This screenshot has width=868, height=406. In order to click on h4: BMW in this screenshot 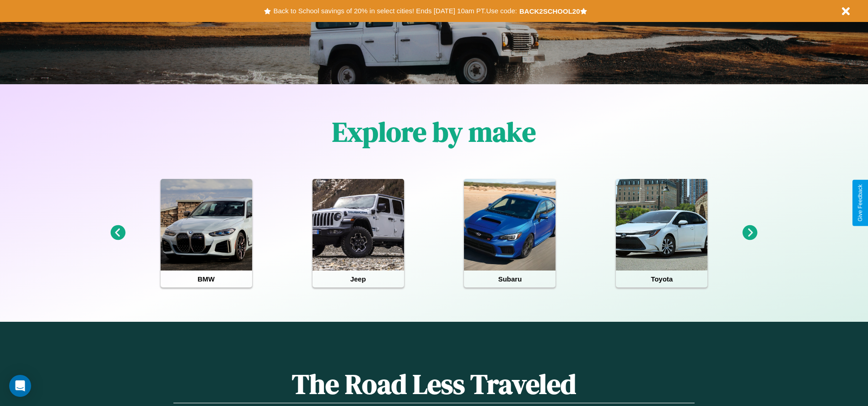, I will do `click(207, 279)`.